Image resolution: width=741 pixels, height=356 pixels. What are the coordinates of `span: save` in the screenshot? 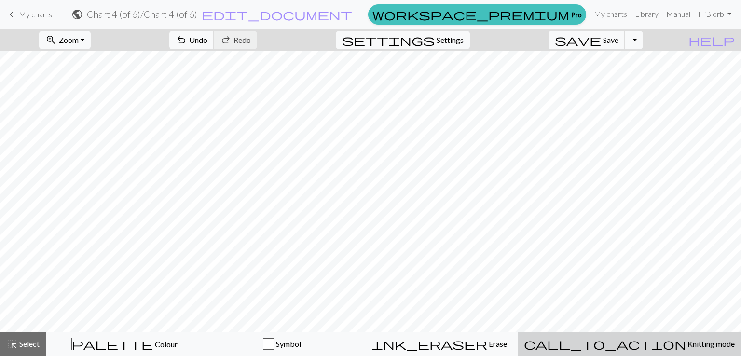 It's located at (578, 40).